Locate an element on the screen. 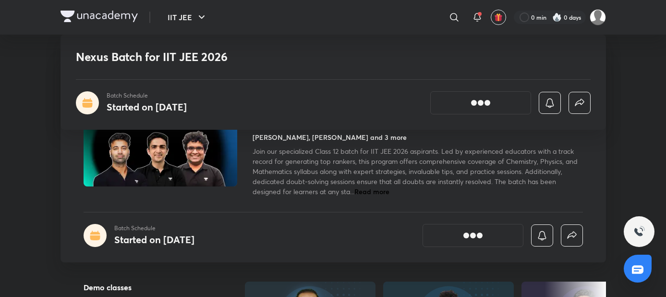 This screenshot has width=666, height=297. img: Company Logo is located at coordinates (99, 16).